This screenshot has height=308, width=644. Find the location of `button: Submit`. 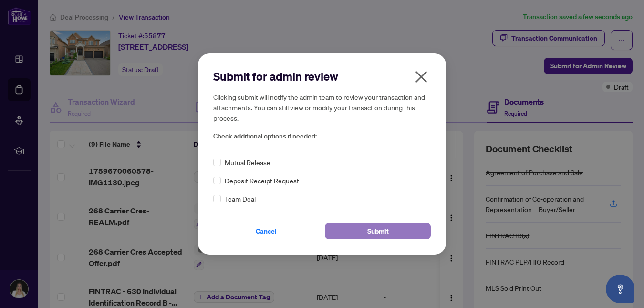

button: Submit is located at coordinates (377, 231).